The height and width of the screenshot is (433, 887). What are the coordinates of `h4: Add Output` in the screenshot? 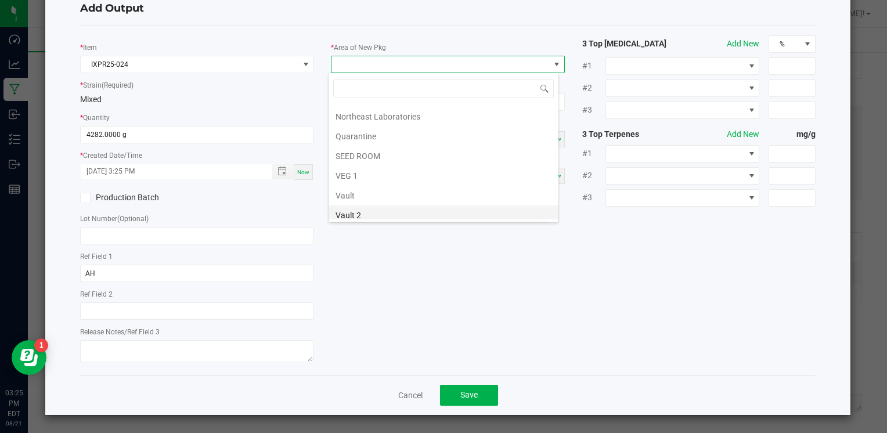 It's located at (448, 9).